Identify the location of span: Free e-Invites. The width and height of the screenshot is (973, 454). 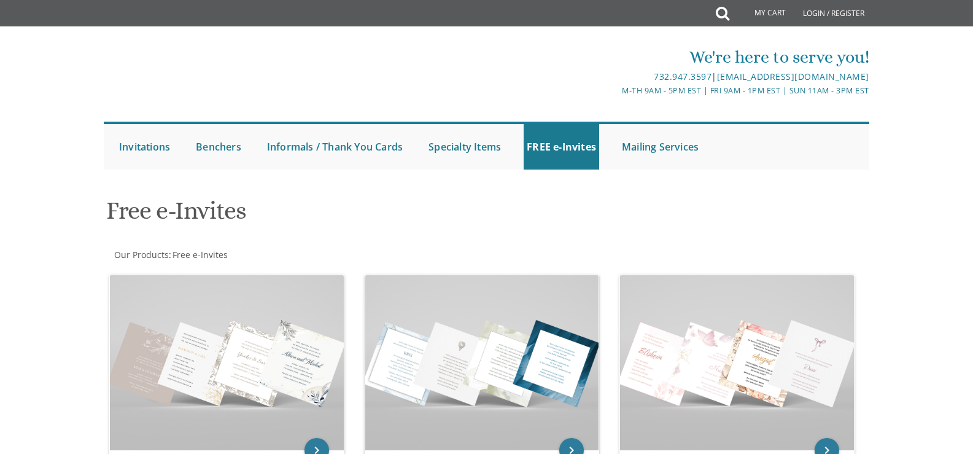
(200, 254).